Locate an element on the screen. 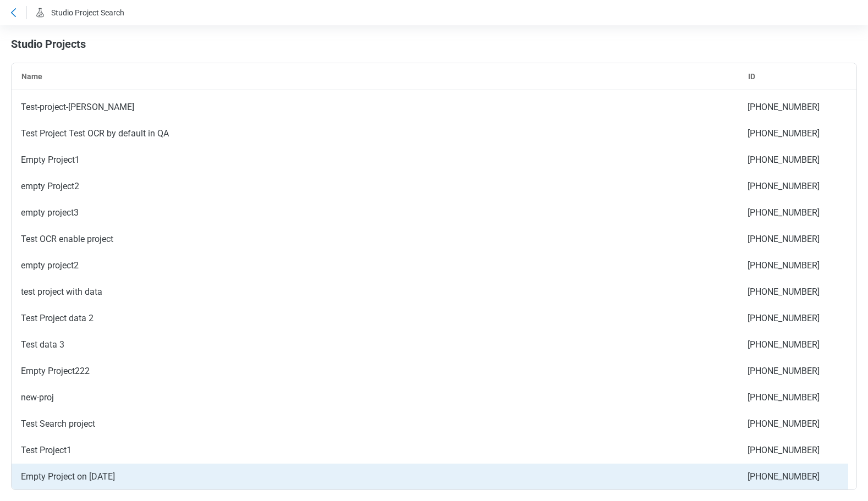 The image size is (868, 501). div: Test Project Test OCR by default in QA is located at coordinates (374, 134).